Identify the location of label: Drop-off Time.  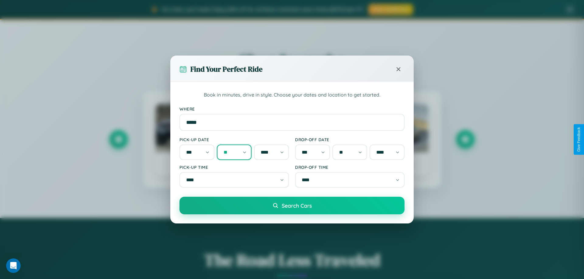
(350, 167).